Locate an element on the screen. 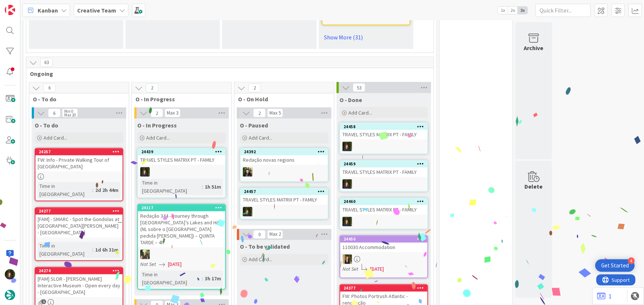 This screenshot has height=305, width=644. div: BC is located at coordinates (285, 172).